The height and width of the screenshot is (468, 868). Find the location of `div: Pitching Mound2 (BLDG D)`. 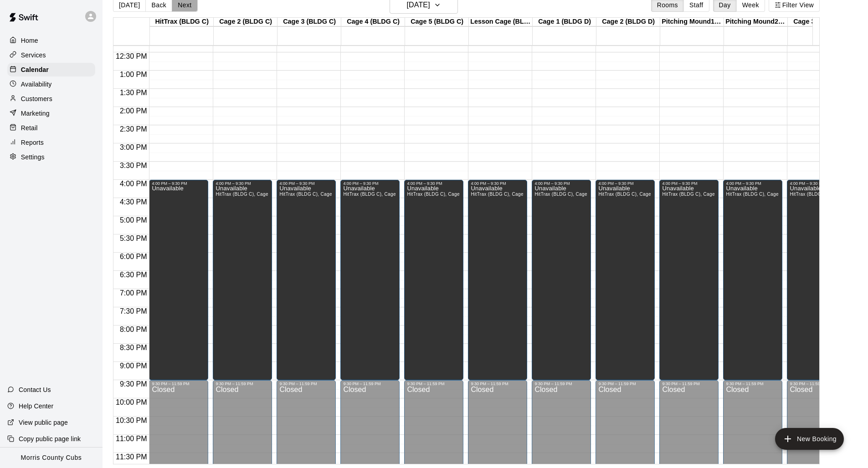

div: Pitching Mound2 (BLDG D) is located at coordinates (756, 22).